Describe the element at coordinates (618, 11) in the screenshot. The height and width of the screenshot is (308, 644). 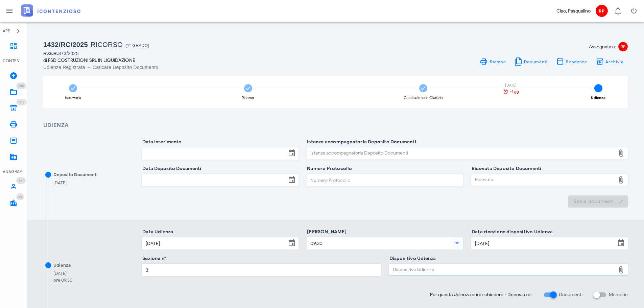
I see `button: Distintivo` at that location.